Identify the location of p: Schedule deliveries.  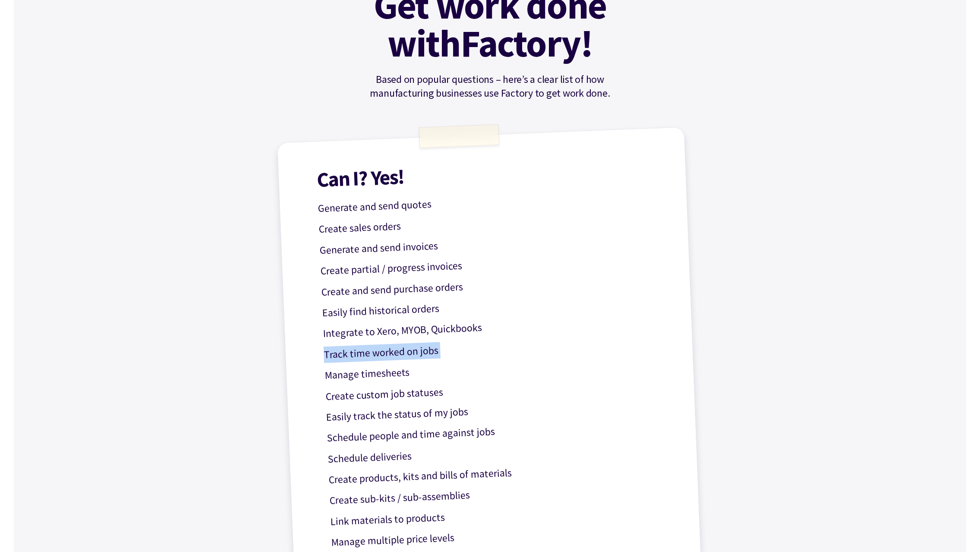
(500, 452).